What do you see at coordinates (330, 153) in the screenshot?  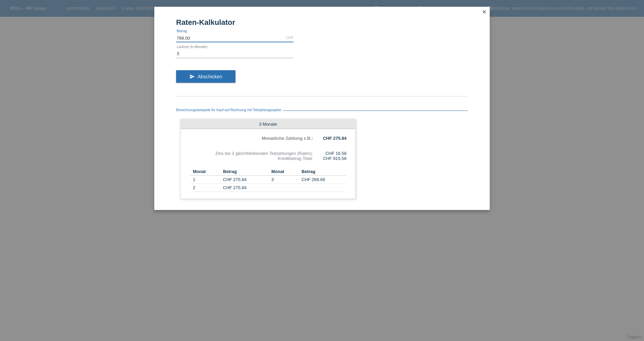 I see `div: CHF 16.58` at bounding box center [330, 153].